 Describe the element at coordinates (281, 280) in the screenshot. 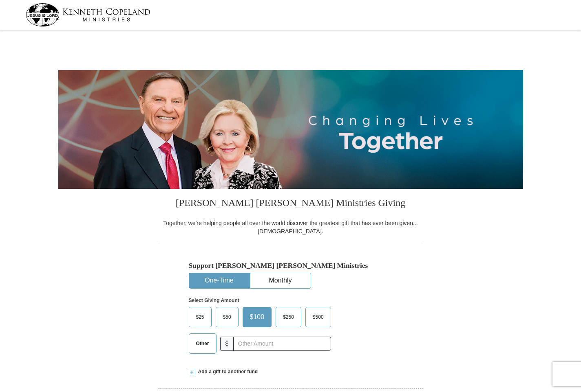

I see `button: Monthly` at that location.